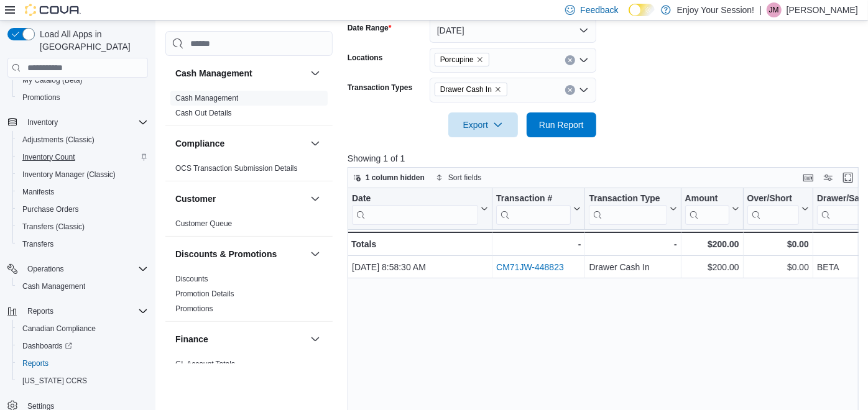 This screenshot has height=410, width=868. I want to click on span: Purchase Orders, so click(50, 209).